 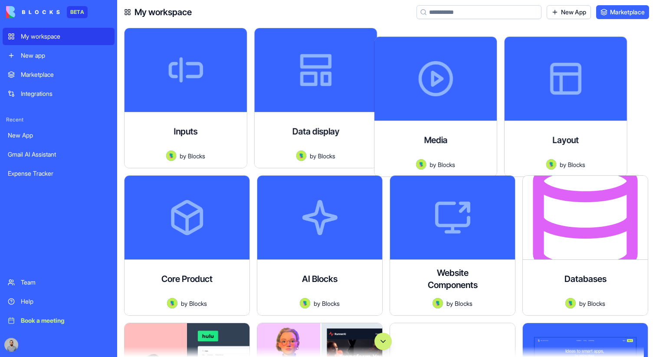 What do you see at coordinates (187, 98) in the screenshot?
I see `a: InputsAvatarbyBlocks` at bounding box center [187, 98].